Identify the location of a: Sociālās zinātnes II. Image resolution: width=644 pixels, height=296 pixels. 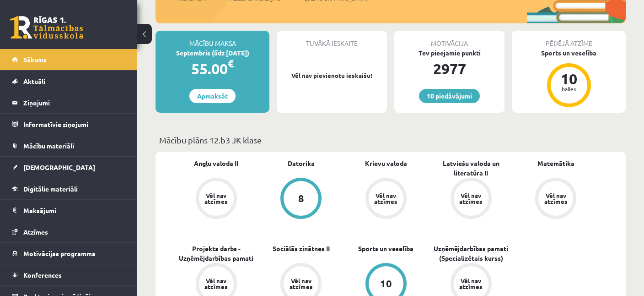
(301, 248).